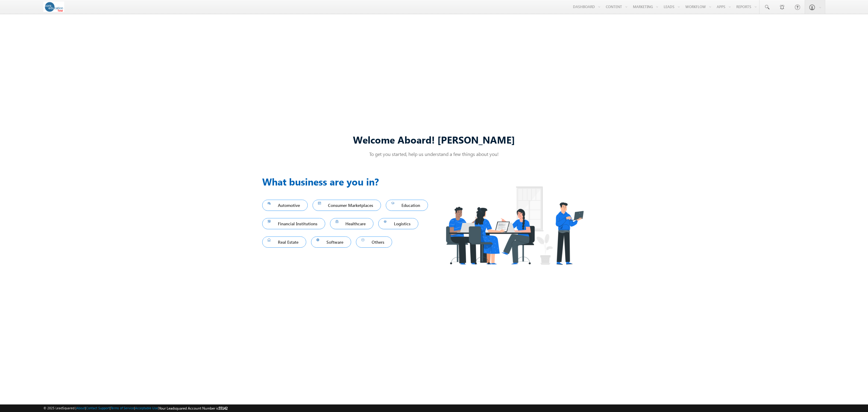  Describe the element at coordinates (348, 182) in the screenshot. I see `h3: What business are you in?` at that location.